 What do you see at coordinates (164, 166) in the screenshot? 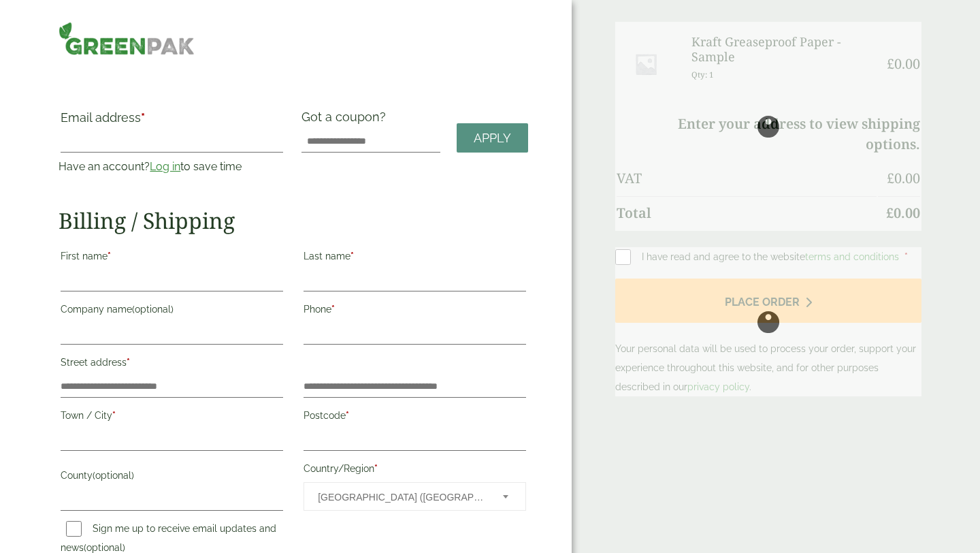
I see `a: Log in` at bounding box center [164, 166].